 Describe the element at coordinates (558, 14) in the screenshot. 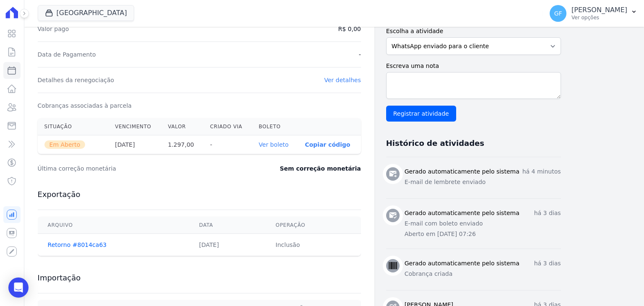

I see `span: GF` at that location.